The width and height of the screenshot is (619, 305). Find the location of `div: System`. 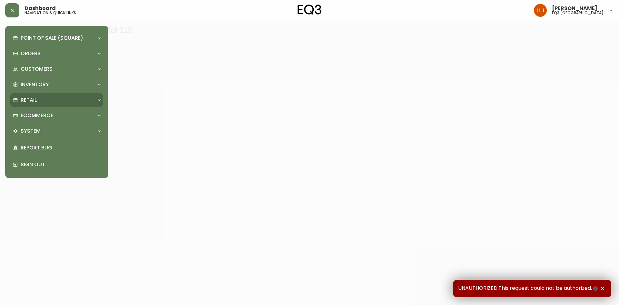

div: System is located at coordinates (57, 131).